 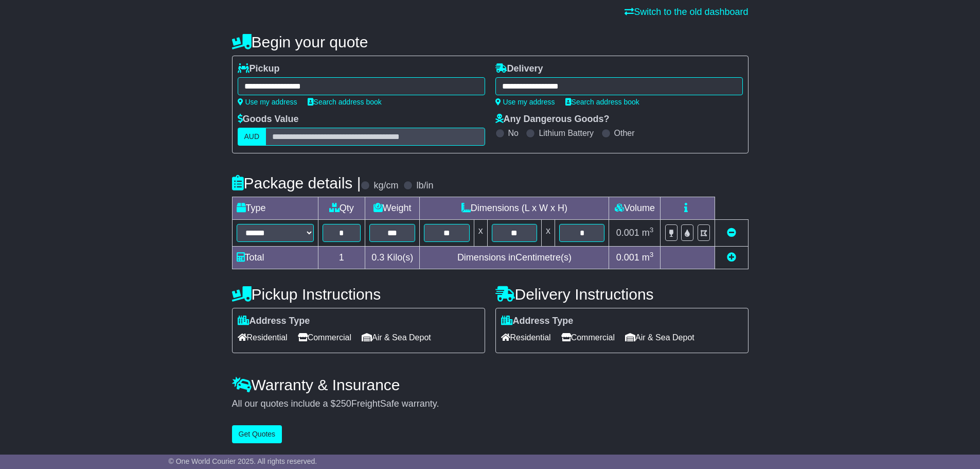 What do you see at coordinates (491, 385) in the screenshot?
I see `h4: Warranty & Insurance` at bounding box center [491, 385].